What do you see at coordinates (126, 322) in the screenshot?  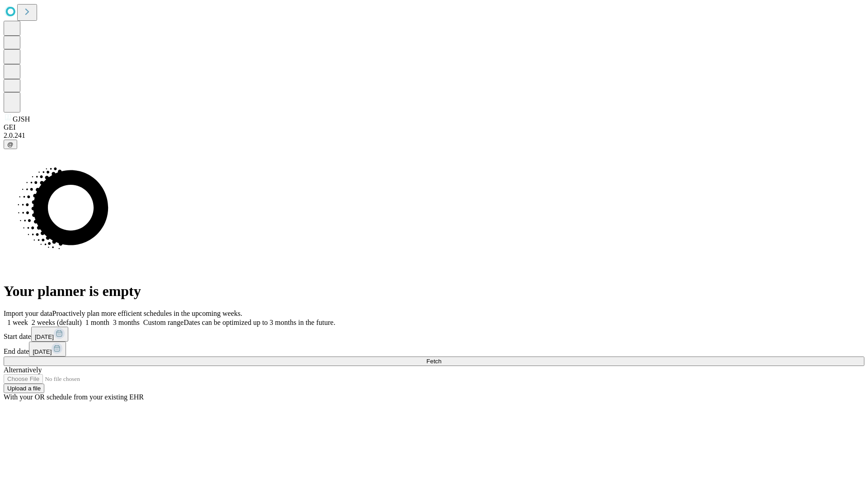 I see `span: 3 months` at bounding box center [126, 322].